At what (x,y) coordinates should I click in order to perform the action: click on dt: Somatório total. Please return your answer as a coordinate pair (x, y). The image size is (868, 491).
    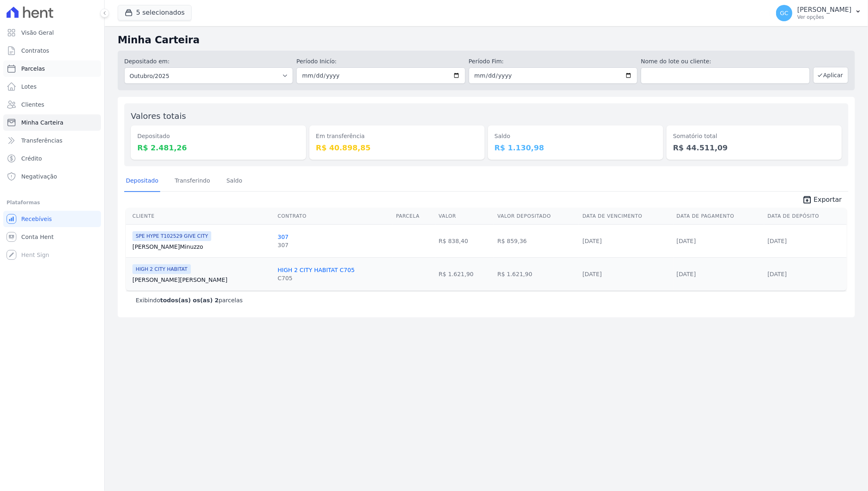
    Looking at the image, I should click on (754, 136).